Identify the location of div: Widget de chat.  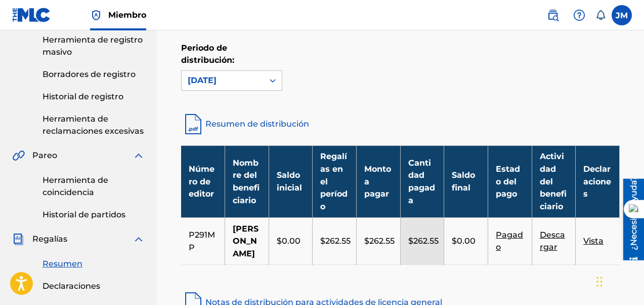
(618, 281).